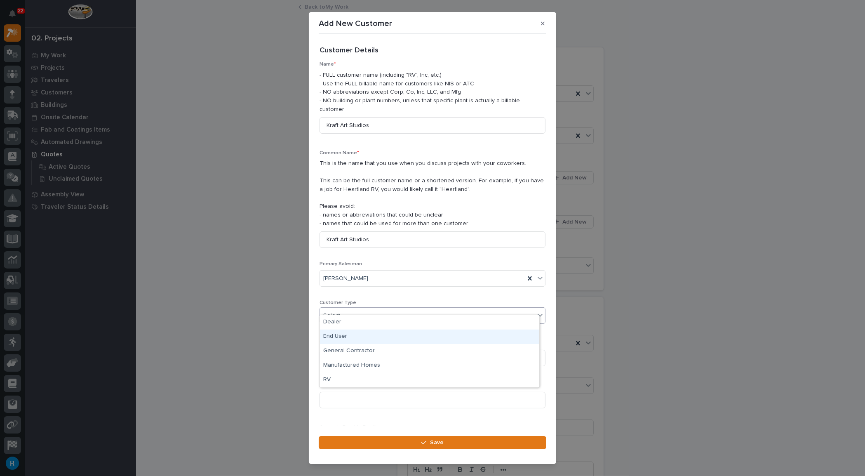 The width and height of the screenshot is (865, 476). What do you see at coordinates (334, 386) in the screenshot?
I see `span: Main Phone` at bounding box center [334, 386].